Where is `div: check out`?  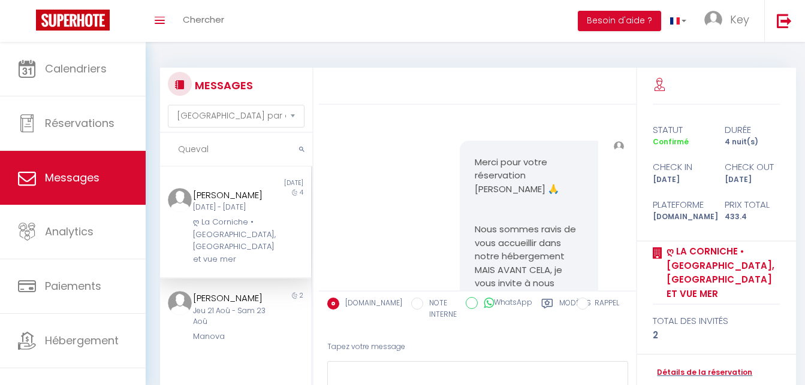
div: check out is located at coordinates (751, 167).